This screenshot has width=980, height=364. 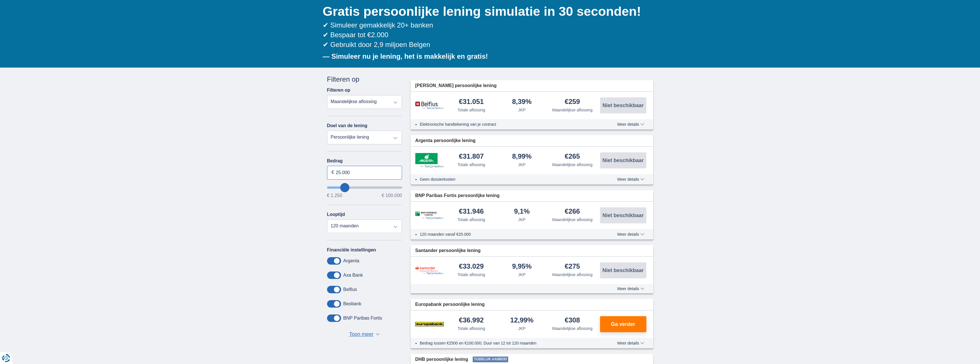 I want to click on div: ✔ Simuleer gemakkelijk 20+ banken ✔ Bespaar tot €2.000 ✔ Gebruikt door 2,9 miljoen Belgen, so click(x=488, y=35).